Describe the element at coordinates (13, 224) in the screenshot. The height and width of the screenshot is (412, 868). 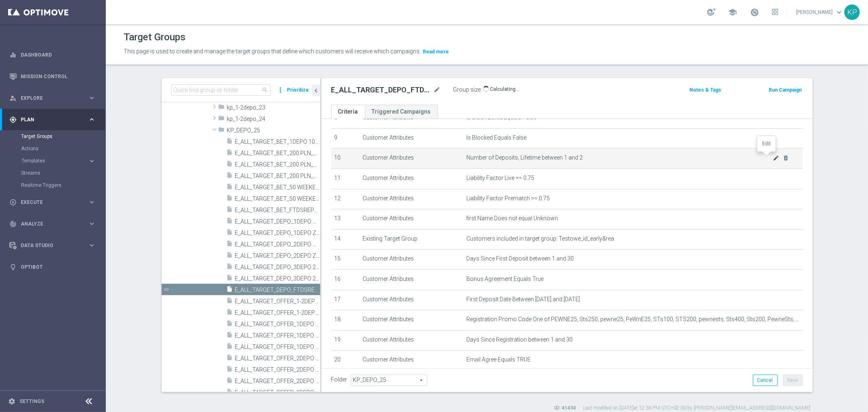
I see `i: track_changes` at that location.